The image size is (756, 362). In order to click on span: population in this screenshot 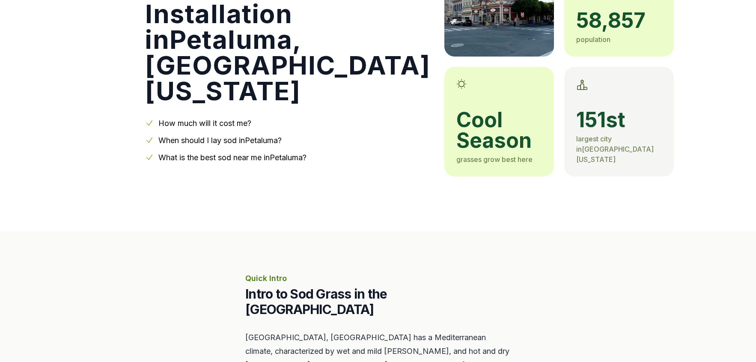, I will do `click(594, 39)`.